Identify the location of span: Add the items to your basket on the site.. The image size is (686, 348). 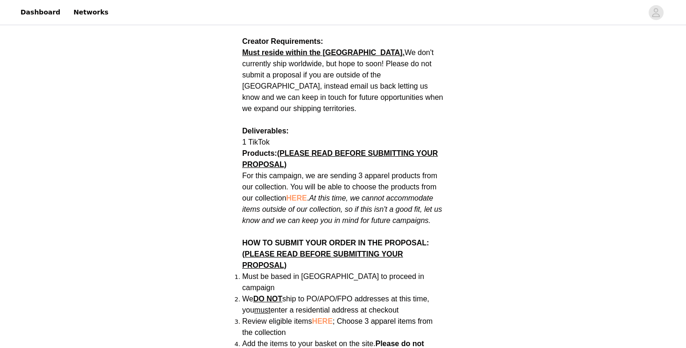
(309, 343).